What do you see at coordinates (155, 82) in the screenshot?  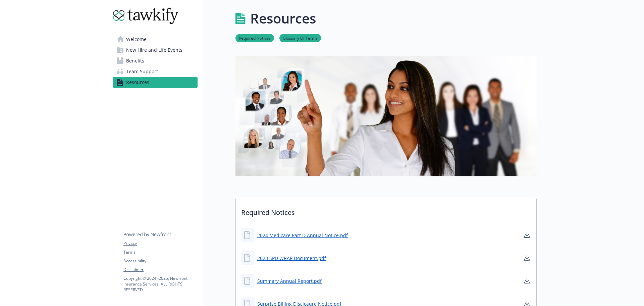 I see `a: Resources` at bounding box center [155, 82].